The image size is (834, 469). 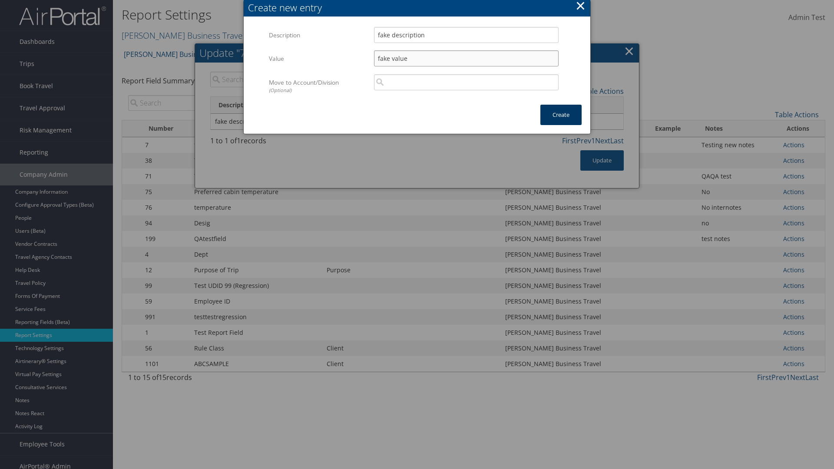 I want to click on label: Value, so click(x=318, y=59).